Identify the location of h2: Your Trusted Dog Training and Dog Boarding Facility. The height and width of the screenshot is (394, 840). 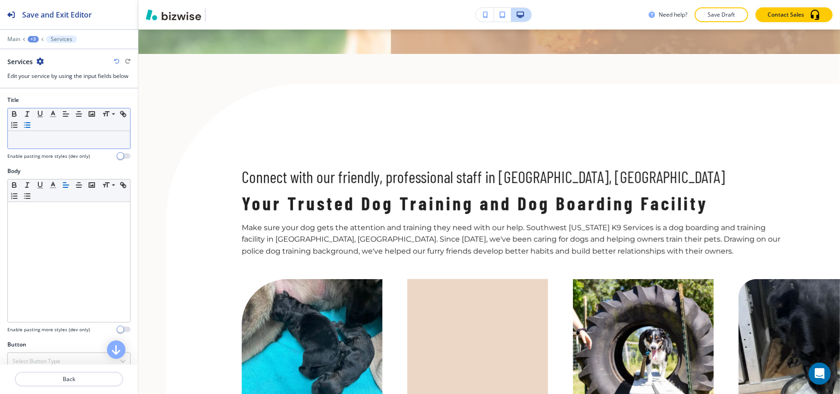
(513, 203).